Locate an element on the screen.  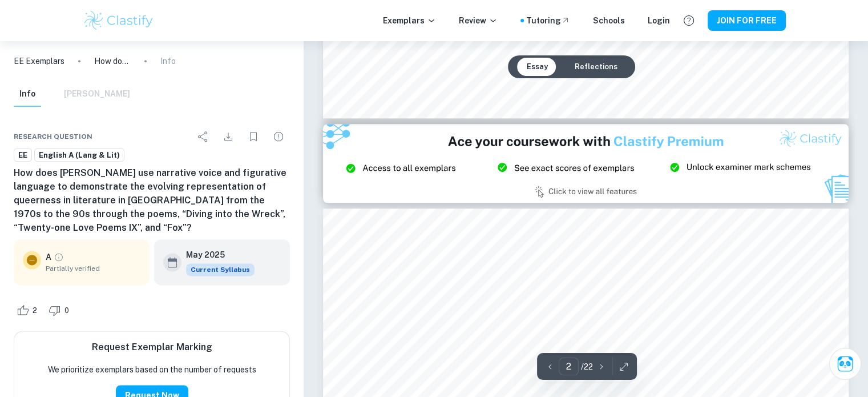
div: Report issue is located at coordinates (279, 137).